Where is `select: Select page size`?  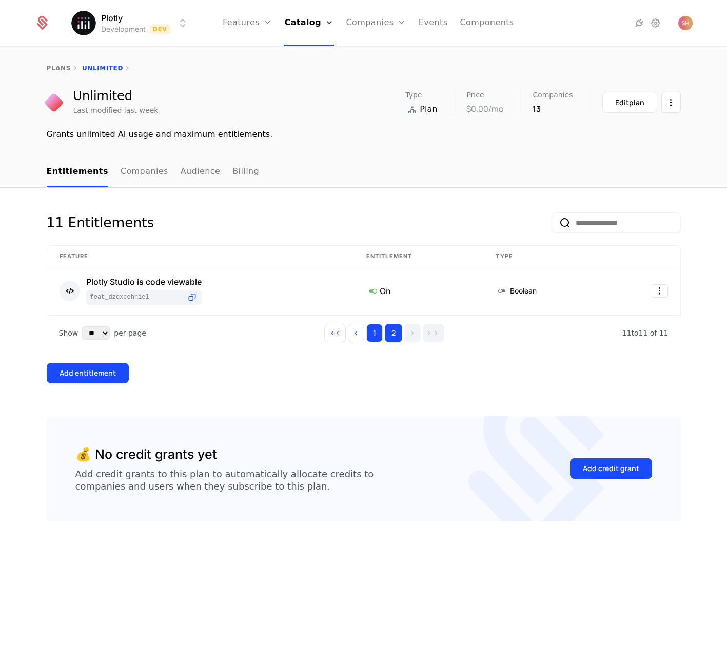
select: Select page size is located at coordinates (96, 333).